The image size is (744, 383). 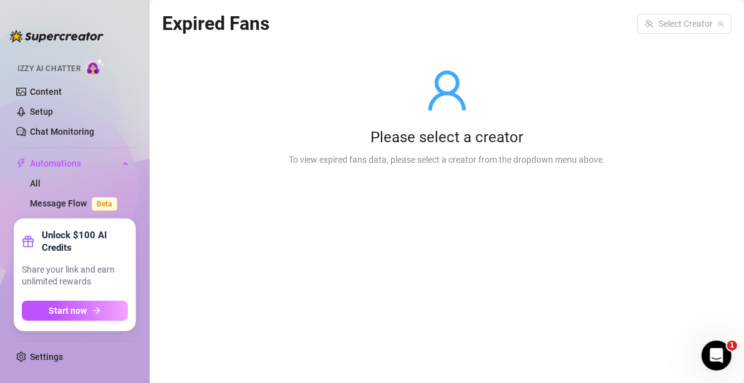 What do you see at coordinates (447, 90) in the screenshot?
I see `span: user` at bounding box center [447, 90].